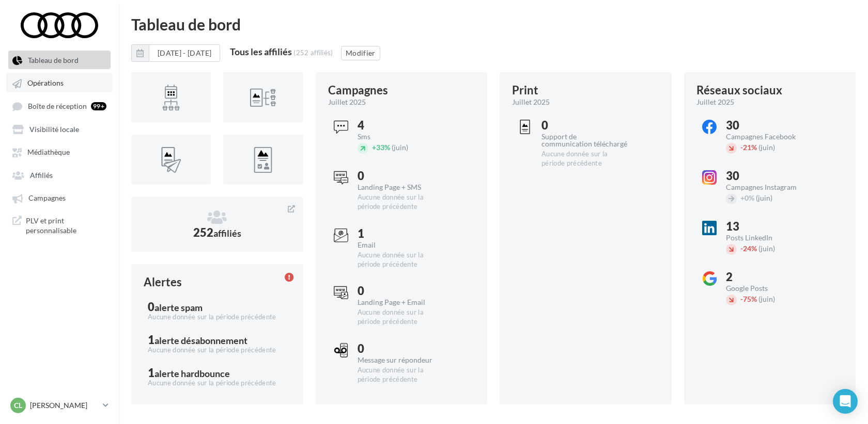 This screenshot has height=424, width=868. What do you see at coordinates (400, 126) in the screenshot?
I see `div: 4` at bounding box center [400, 126].